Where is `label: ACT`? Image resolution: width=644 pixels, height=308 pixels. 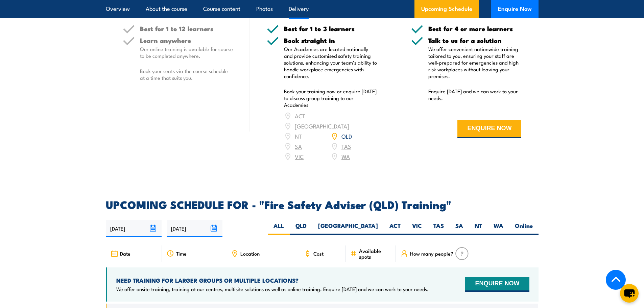 label: ACT is located at coordinates (395, 228).